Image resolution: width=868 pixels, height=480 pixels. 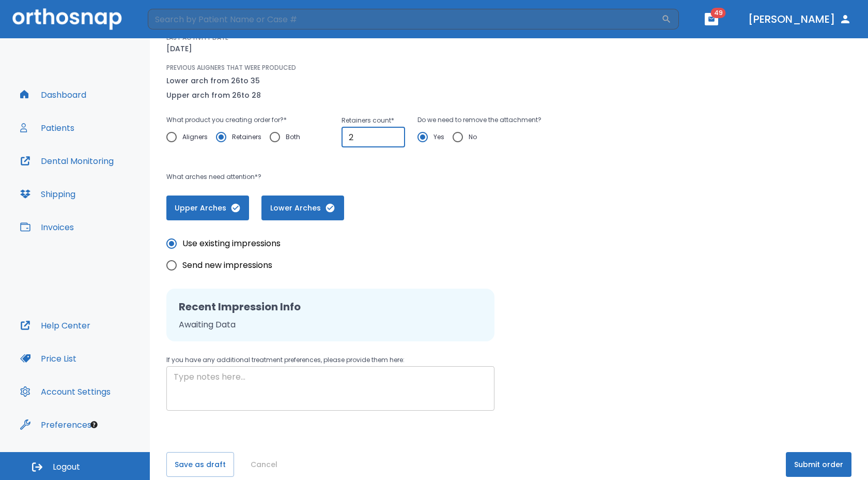 I want to click on span: Send new impressions, so click(x=228, y=265).